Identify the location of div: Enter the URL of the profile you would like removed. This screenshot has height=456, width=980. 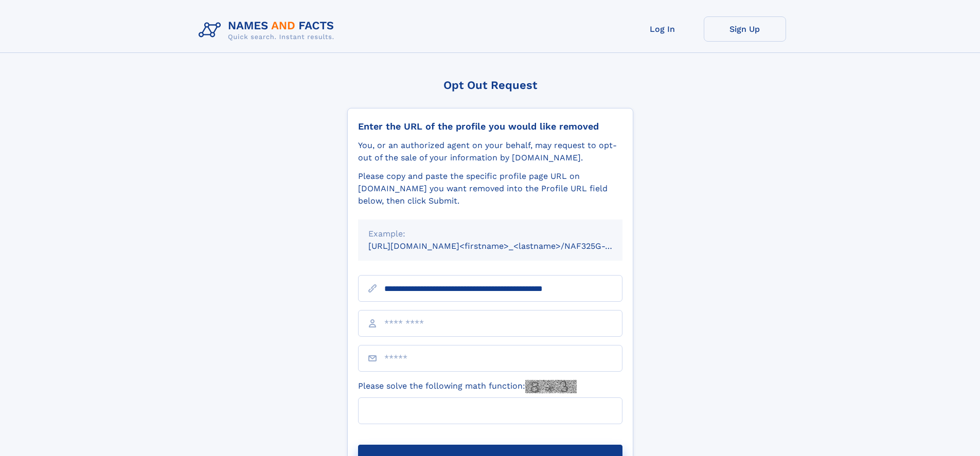
(490, 126).